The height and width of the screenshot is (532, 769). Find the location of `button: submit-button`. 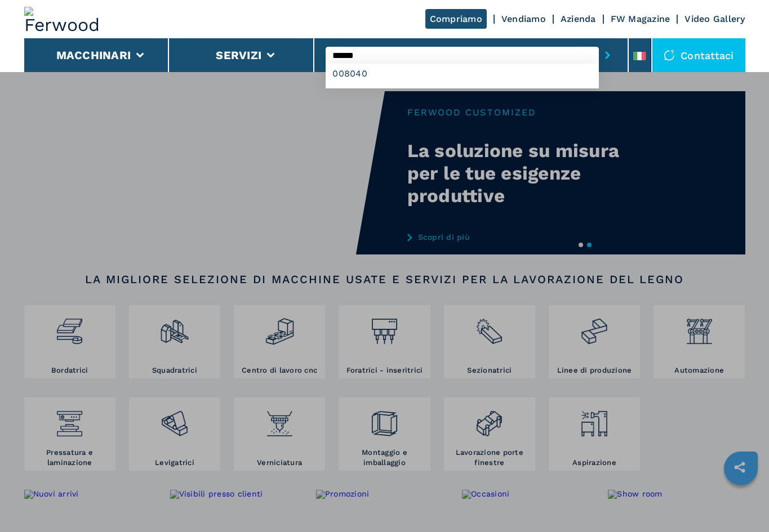

button: submit-button is located at coordinates (607, 55).